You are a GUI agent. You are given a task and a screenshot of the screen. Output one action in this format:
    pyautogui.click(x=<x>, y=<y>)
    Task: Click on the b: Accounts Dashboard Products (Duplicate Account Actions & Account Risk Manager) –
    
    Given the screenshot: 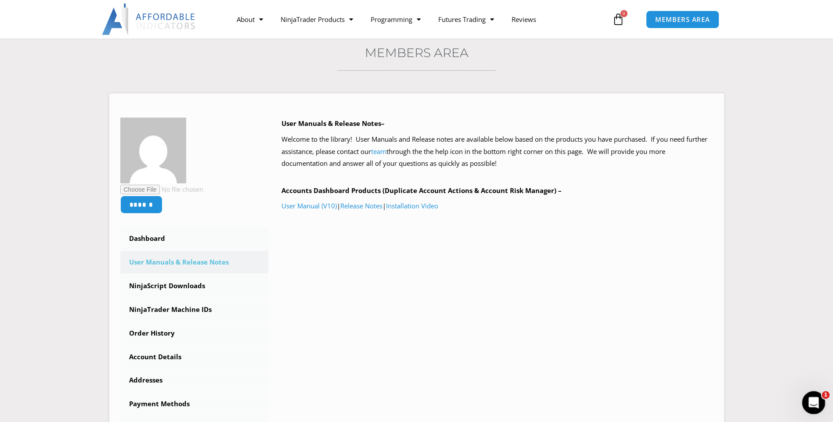 What is the action you would take?
    pyautogui.click(x=422, y=191)
    